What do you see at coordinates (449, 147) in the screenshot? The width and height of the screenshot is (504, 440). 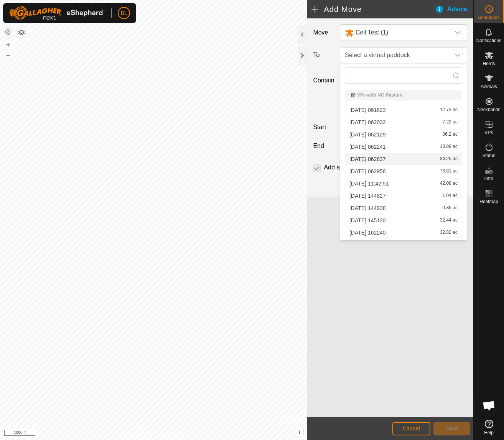 I see `span: 13.89 ac` at bounding box center [449, 147].